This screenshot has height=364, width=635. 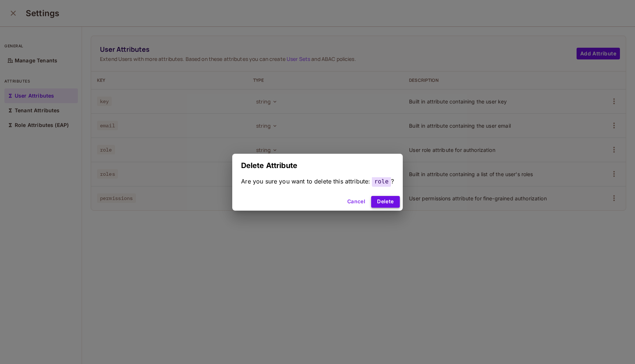 I want to click on span: role, so click(x=381, y=182).